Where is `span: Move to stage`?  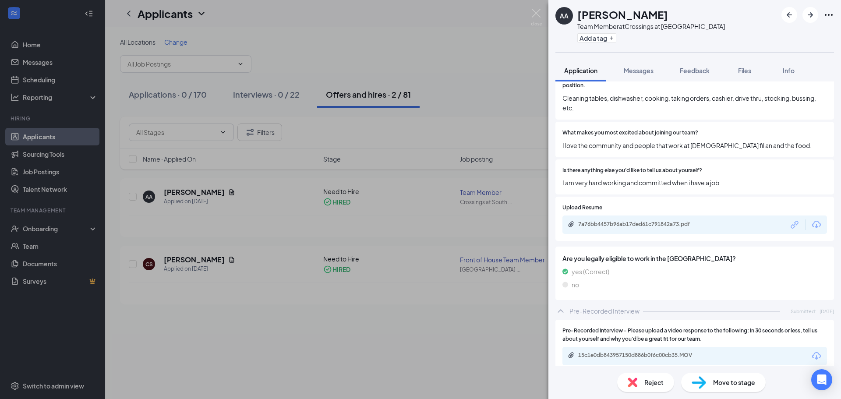 span: Move to stage is located at coordinates (734, 382).